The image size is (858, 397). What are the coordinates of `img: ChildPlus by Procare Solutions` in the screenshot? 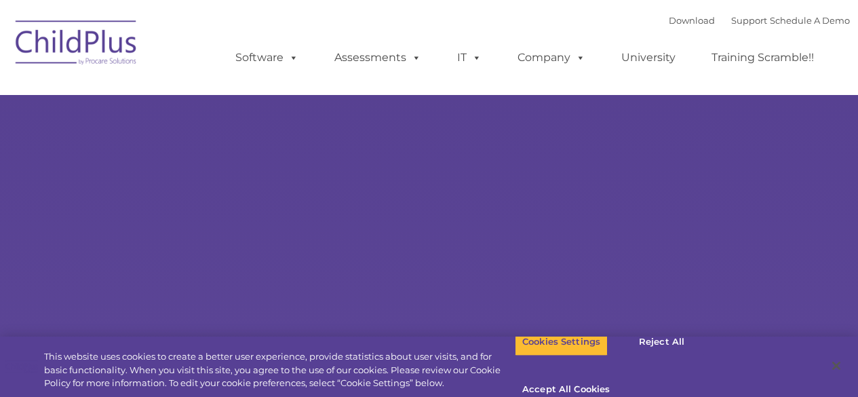 It's located at (77, 45).